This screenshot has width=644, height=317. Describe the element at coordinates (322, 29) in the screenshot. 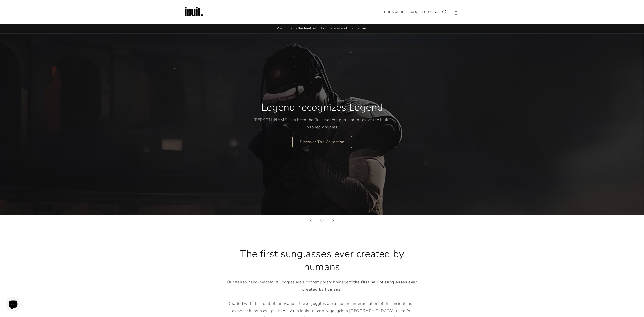

I see `div: Announcement` at that location.